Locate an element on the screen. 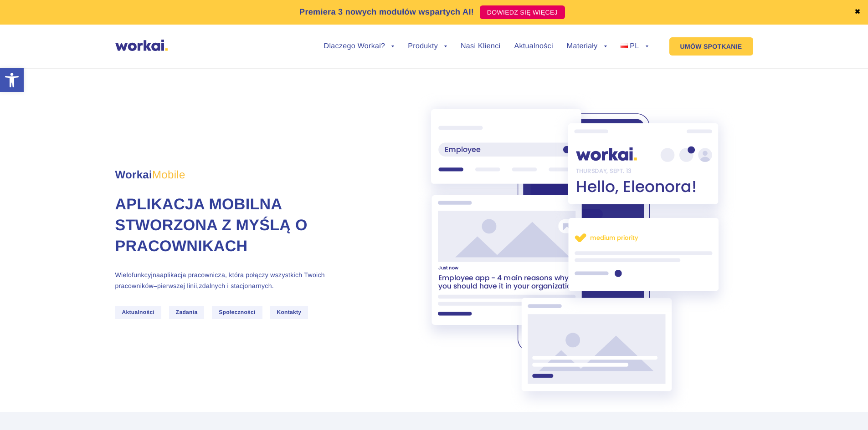 The image size is (868, 430). a: DOWIEDZ SIĘ WIĘCEJ is located at coordinates (522, 12).